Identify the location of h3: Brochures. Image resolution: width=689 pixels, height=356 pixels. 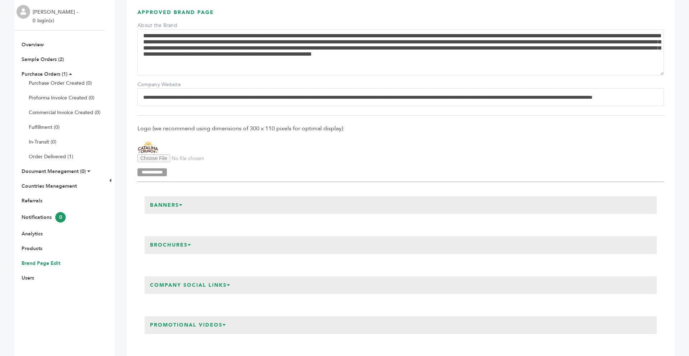
(171, 245).